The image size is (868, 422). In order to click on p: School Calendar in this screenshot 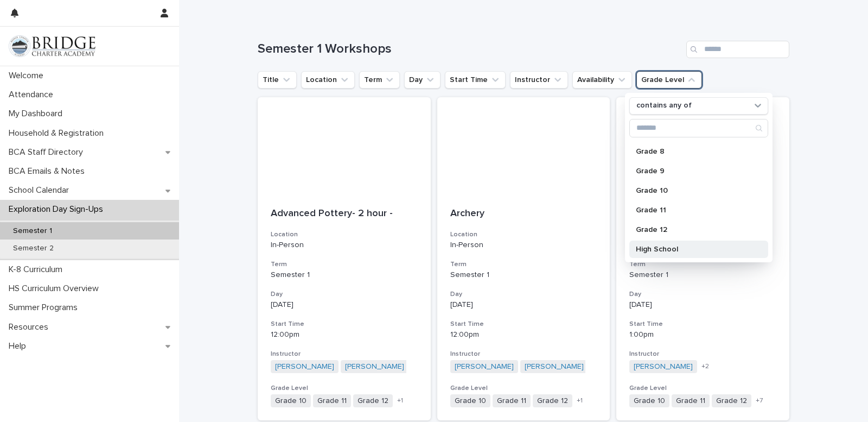, I will do `click(41, 190)`.